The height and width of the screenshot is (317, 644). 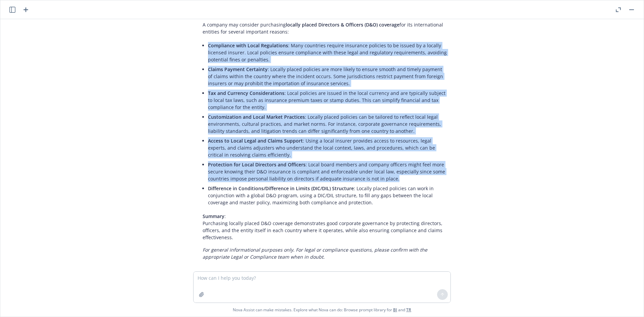 I want to click on a: TR, so click(x=408, y=310).